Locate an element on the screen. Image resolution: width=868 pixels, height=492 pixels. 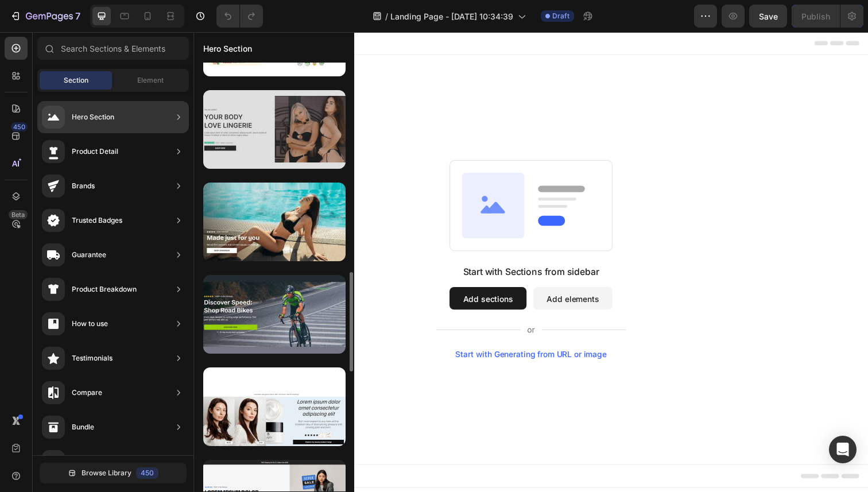
button: Publish is located at coordinates (816, 16).